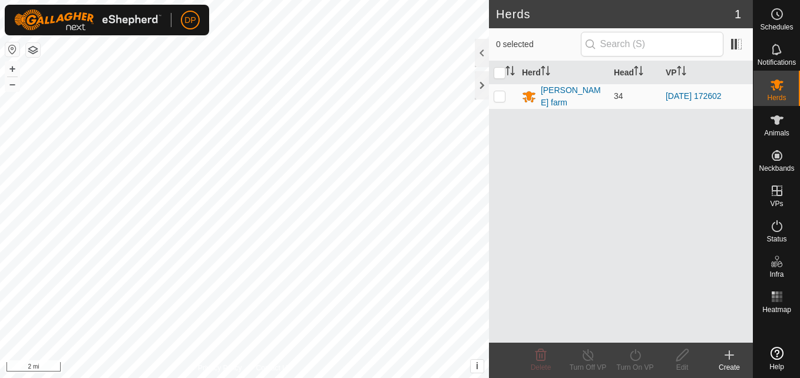  What do you see at coordinates (776, 62) in the screenshot?
I see `span: Notifications` at bounding box center [776, 62].